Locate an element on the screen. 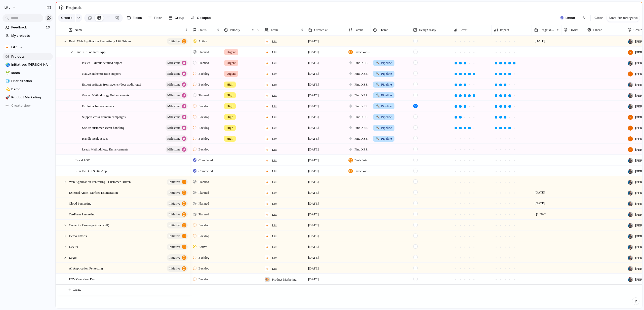 Image resolution: width=644 pixels, height=310 pixels. span: Effort is located at coordinates (464, 30).